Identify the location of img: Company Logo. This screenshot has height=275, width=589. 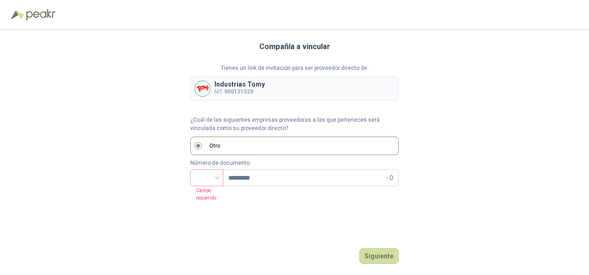
(202, 88).